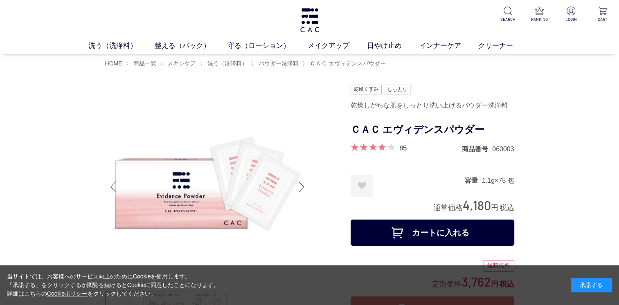  What do you see at coordinates (393, 46) in the screenshot?
I see `a: 日やけ止め` at bounding box center [393, 46].